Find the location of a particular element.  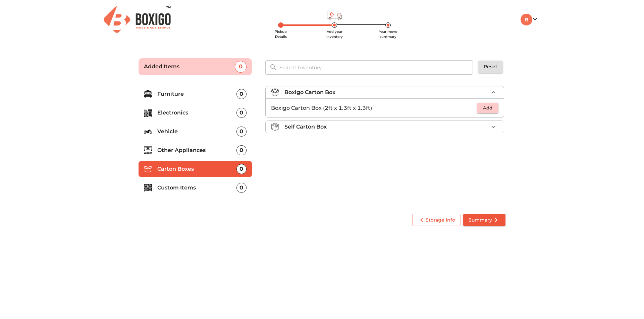

p: Self Carton Box is located at coordinates (306, 127).